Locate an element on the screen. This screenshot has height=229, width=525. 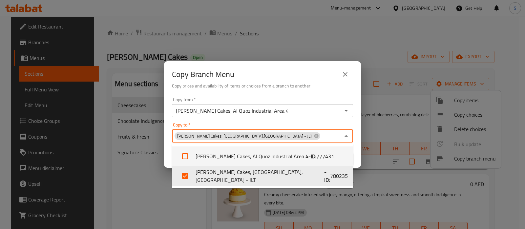
span: 777431 is located at coordinates (325, 157).